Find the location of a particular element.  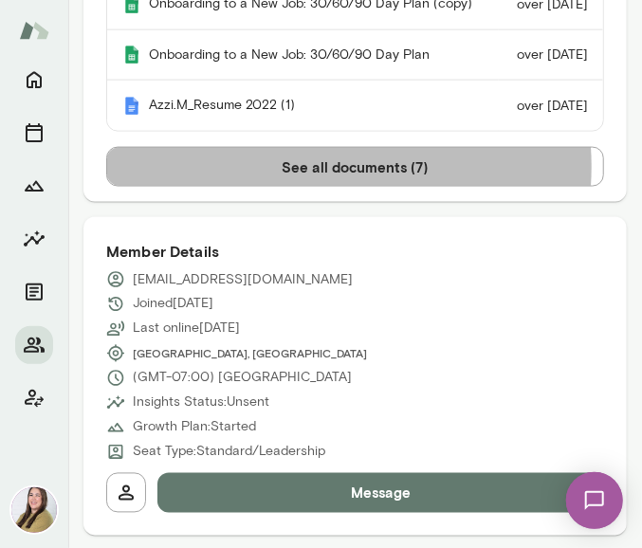

button: Members is located at coordinates (34, 345).